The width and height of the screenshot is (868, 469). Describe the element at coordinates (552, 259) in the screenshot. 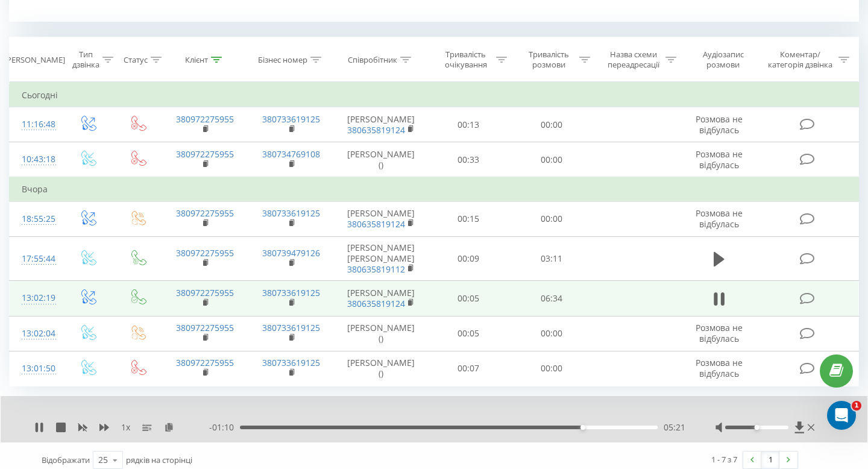

I see `td: 03:11` at that location.